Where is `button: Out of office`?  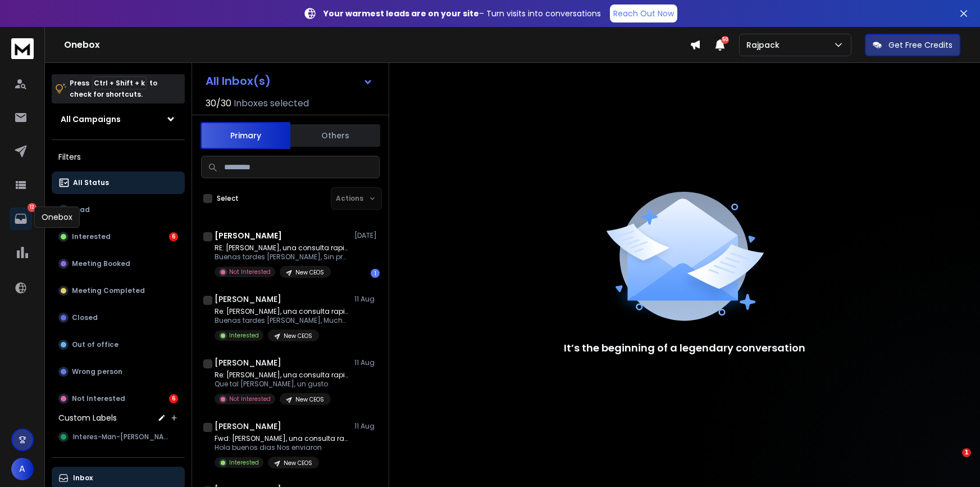
button: Out of office is located at coordinates (118, 344).